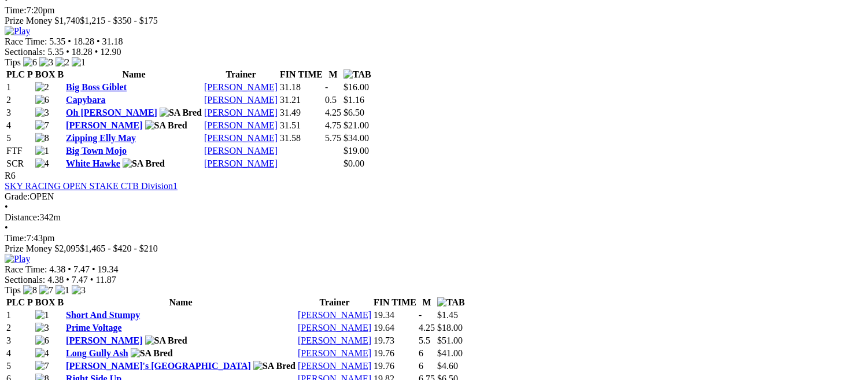 The image size is (868, 380). What do you see at coordinates (105, 280) in the screenshot?
I see `span: 11.87` at bounding box center [105, 280].